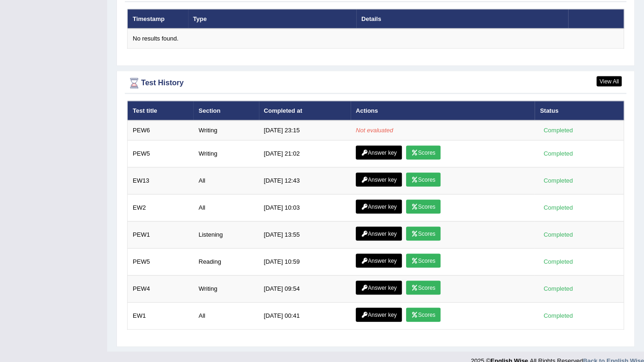 This screenshot has width=644, height=362. I want to click on th: Status, so click(579, 111).